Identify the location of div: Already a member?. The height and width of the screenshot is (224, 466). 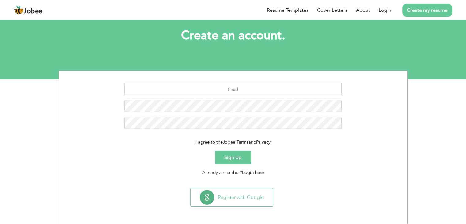
(233, 172).